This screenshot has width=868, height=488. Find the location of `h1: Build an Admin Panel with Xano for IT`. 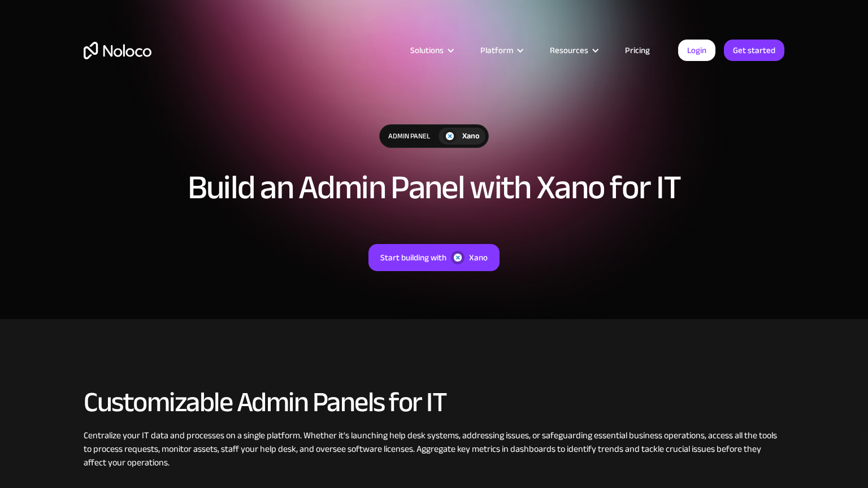

h1: Build an Admin Panel with Xano for IT is located at coordinates (434, 188).